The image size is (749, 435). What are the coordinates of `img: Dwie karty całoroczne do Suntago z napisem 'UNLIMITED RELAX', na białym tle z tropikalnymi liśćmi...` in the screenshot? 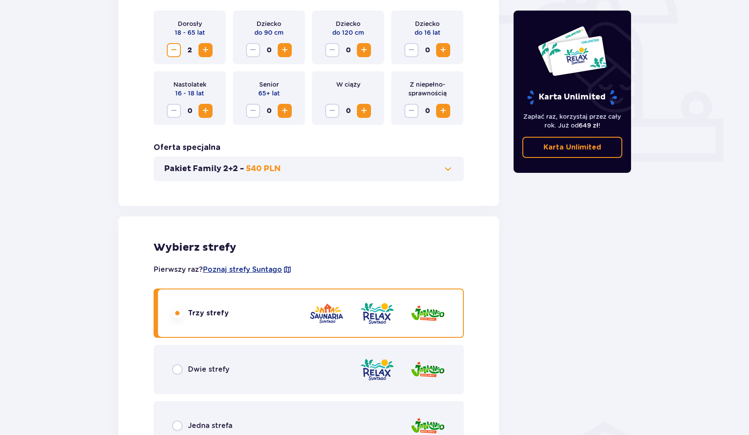 It's located at (572, 51).